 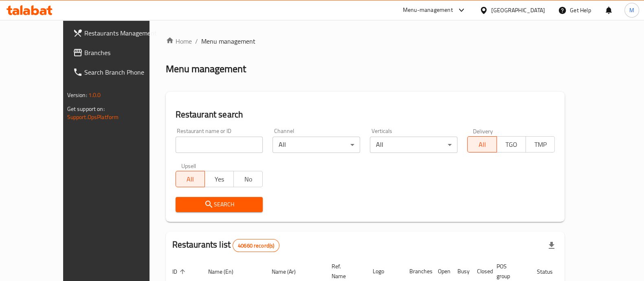 What do you see at coordinates (219, 145) in the screenshot?
I see `input: Search for restaurant name or ID..` at bounding box center [219, 145].